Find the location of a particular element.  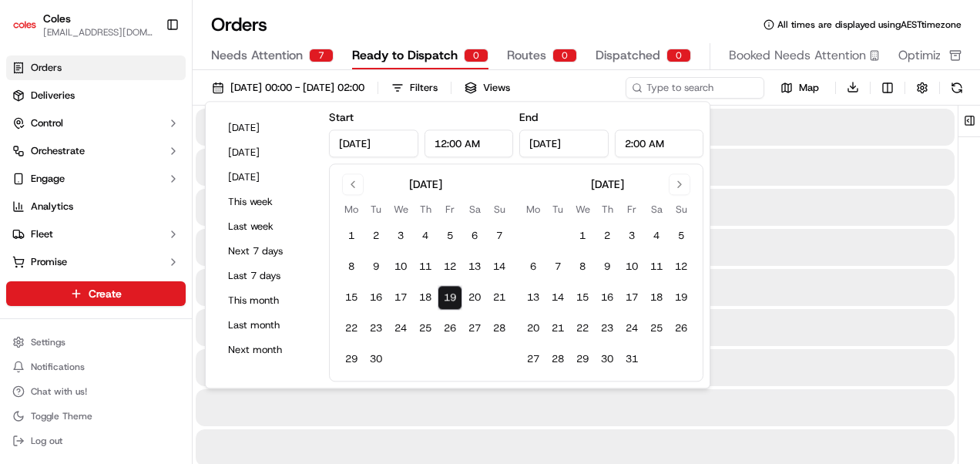

button: Control is located at coordinates (96, 123).